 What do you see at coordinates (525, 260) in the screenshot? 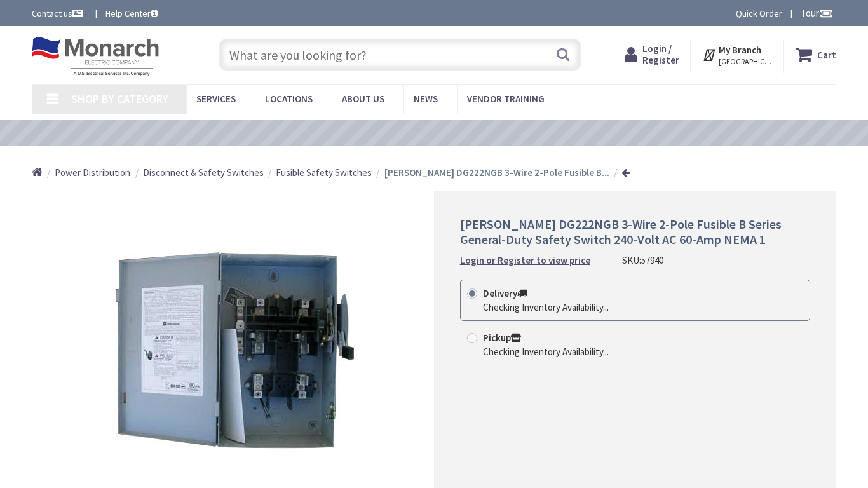
I see `a: Login or Register to view price` at bounding box center [525, 260].